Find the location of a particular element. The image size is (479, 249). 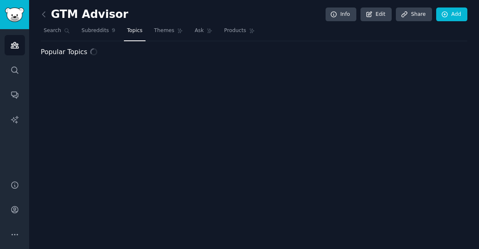

span: Ask is located at coordinates (199, 31).